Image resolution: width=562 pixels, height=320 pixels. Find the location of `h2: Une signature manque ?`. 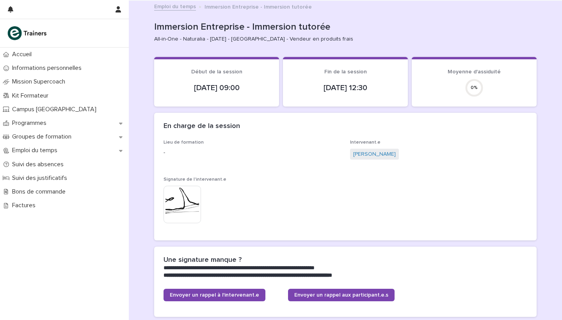

h2: Une signature manque ? is located at coordinates (202, 260).